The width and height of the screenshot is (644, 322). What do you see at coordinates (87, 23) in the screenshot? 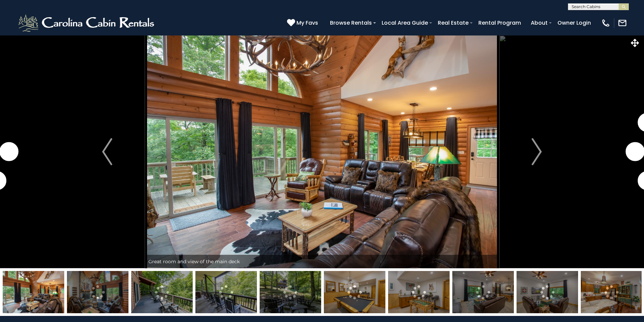
I see `img: White-1-2.png` at bounding box center [87, 23].